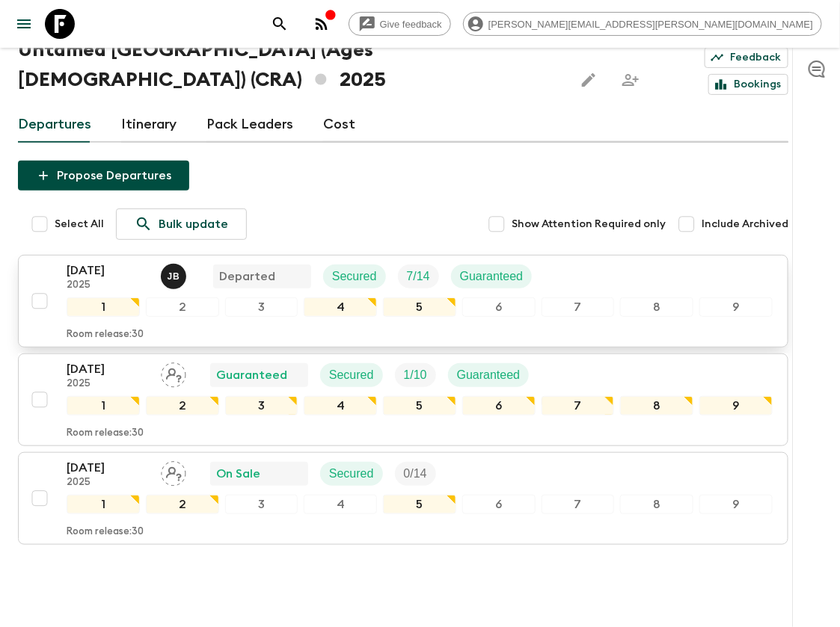 The height and width of the screenshot is (627, 840). I want to click on span: Select All, so click(80, 224).